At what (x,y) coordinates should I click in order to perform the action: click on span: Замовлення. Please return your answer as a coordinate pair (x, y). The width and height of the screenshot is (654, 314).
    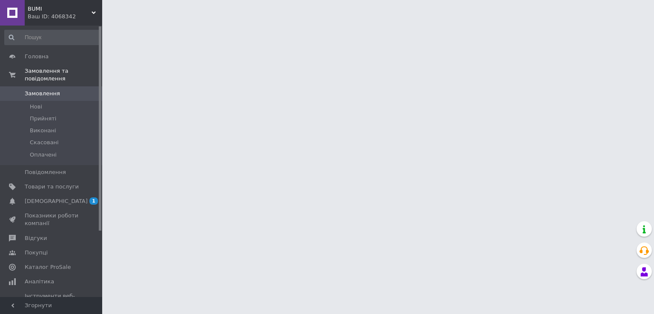
    Looking at the image, I should click on (42, 94).